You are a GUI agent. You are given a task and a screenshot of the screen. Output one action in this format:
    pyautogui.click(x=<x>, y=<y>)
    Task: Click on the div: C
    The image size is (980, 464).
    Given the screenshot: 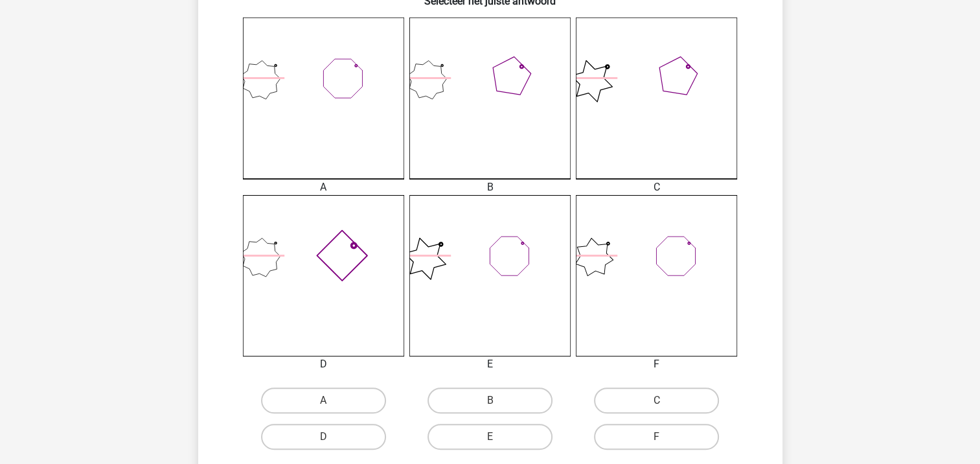 What is the action you would take?
    pyautogui.click(x=657, y=188)
    